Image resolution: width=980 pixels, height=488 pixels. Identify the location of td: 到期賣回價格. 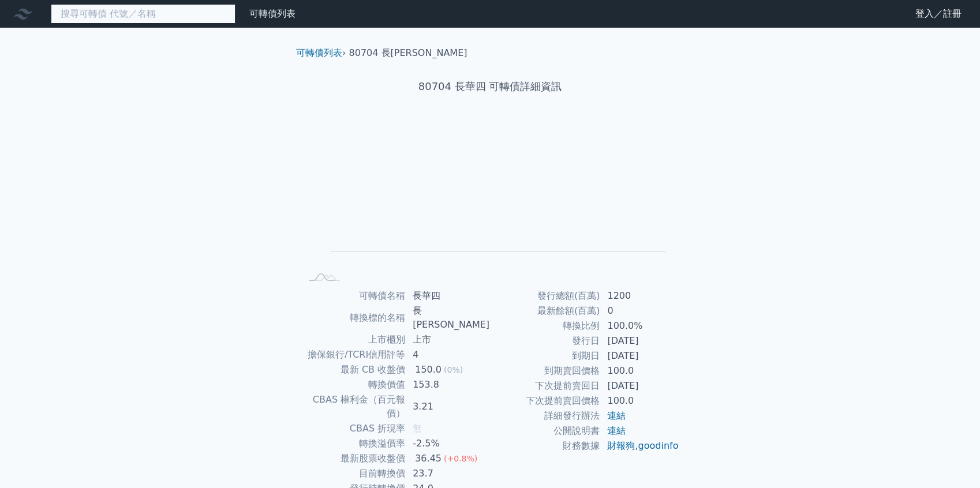
(545, 371).